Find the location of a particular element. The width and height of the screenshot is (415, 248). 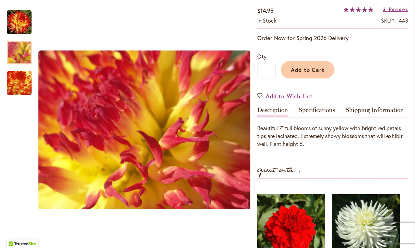

p: Order Now for Spring 2026 Delivery is located at coordinates (333, 38).